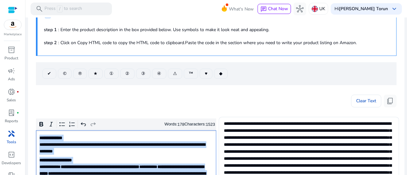 Image resolution: width=407 pixels, height=175 pixels. I want to click on label: 1523, so click(210, 124).